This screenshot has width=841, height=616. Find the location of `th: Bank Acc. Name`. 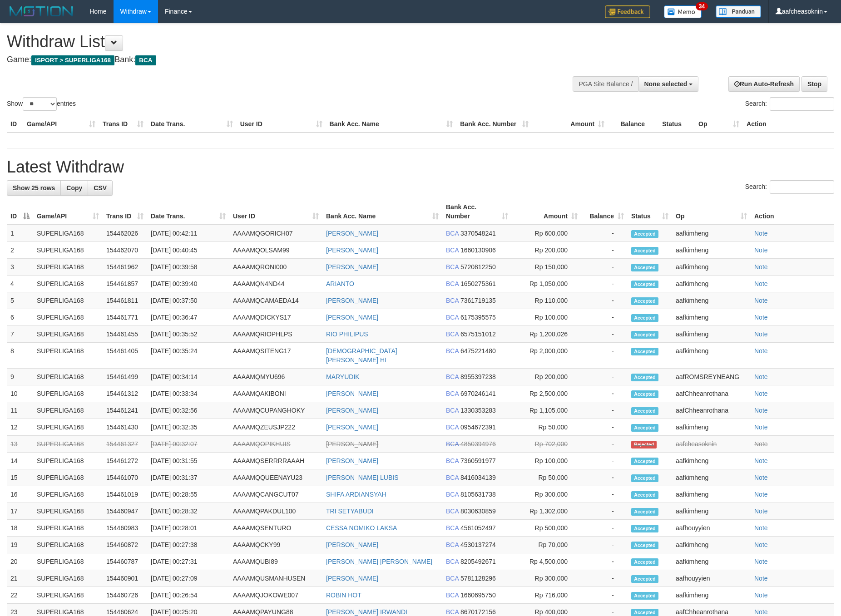

th: Bank Acc. Name is located at coordinates (391, 124).